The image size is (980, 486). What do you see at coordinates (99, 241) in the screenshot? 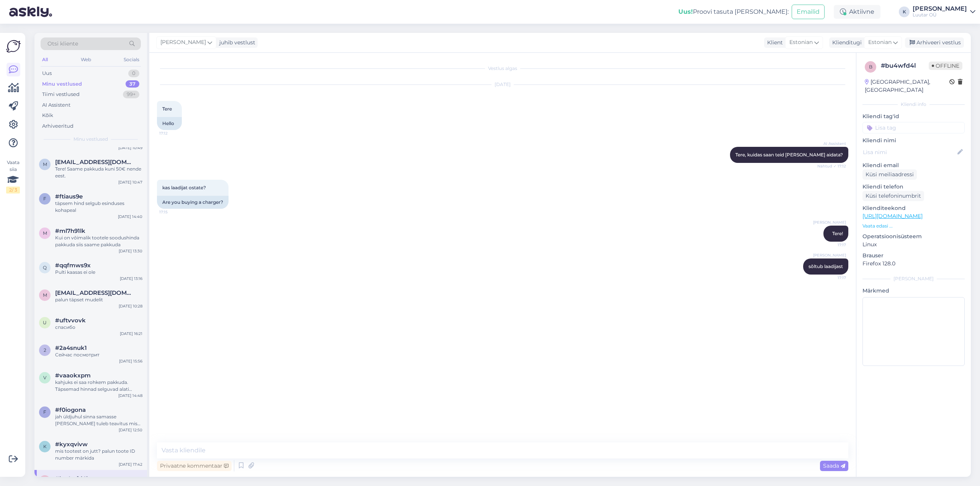
I see `div: Kui on võimalik tootele soodushinda pakkuda siis saame pakkuda` at bounding box center [99, 241].